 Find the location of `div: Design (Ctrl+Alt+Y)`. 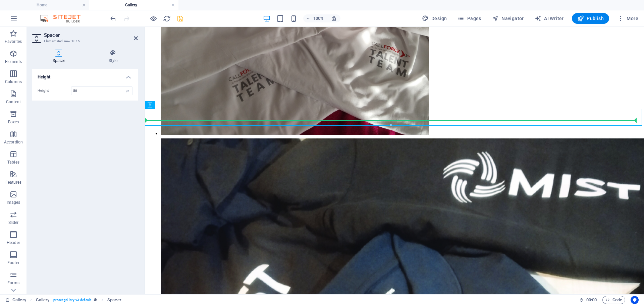

div: Design (Ctrl+Alt+Y) is located at coordinates (434, 19).